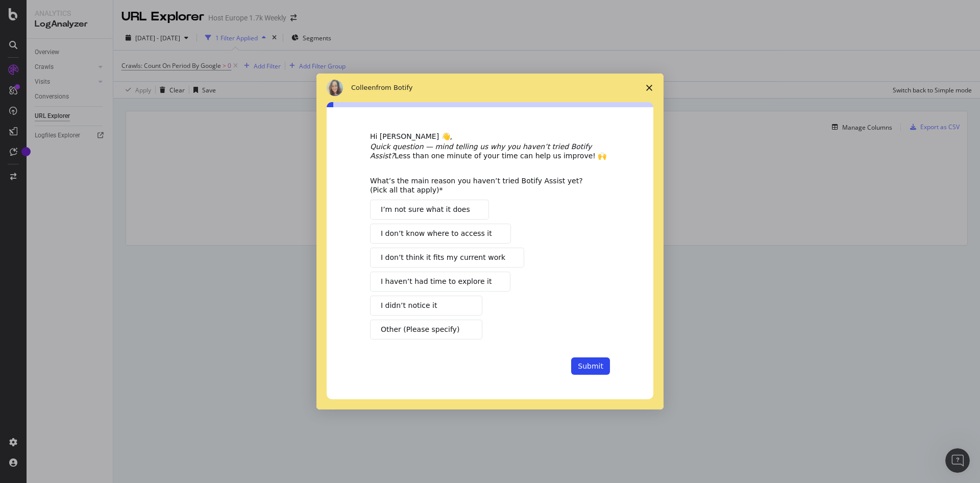  Describe the element at coordinates (430, 209) in the screenshot. I see `button: I’m not sure what it does` at that location.